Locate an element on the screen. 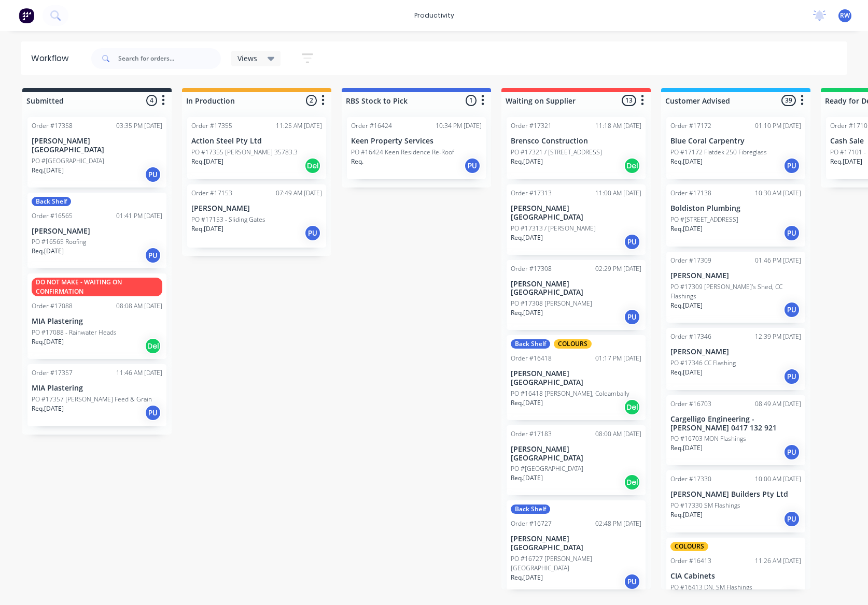 This screenshot has width=868, height=605. p: PO #16413 DN, SM Flashings is located at coordinates (711, 587).